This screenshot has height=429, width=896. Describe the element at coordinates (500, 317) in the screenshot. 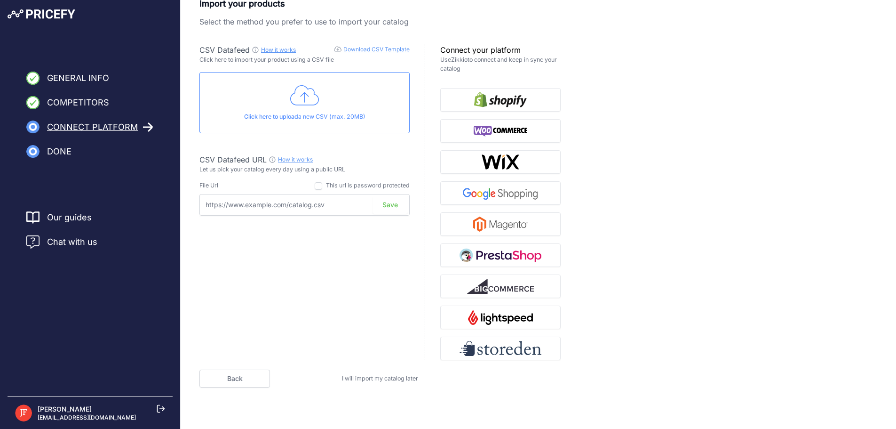

I see `img: Lightspeed` at that location.